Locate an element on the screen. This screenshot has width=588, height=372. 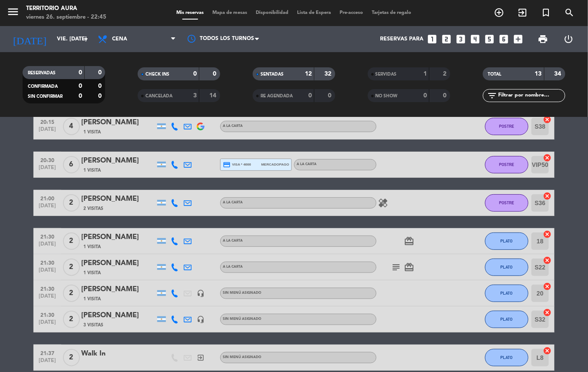
span: 4 is located at coordinates (71, 126).